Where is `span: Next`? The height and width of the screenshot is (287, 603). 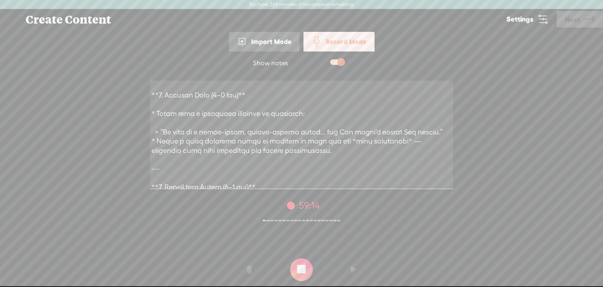
span: Next is located at coordinates (573, 19).